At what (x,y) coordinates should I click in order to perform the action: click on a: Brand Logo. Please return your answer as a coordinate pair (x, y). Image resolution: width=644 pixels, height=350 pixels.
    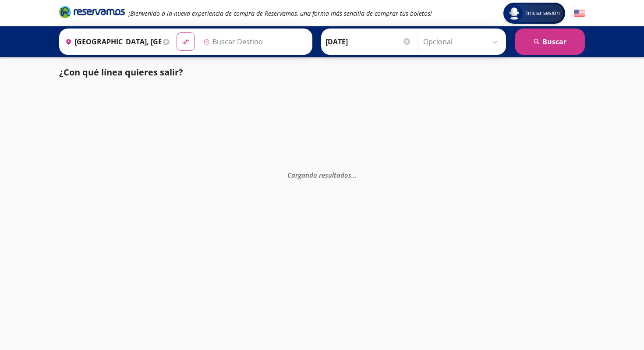
    Looking at the image, I should click on (92, 13).